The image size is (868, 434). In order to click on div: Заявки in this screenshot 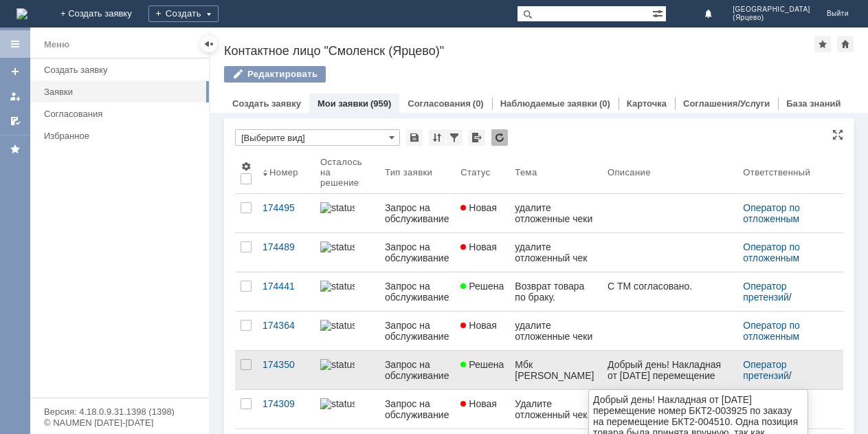, I will do `click(122, 91)`.